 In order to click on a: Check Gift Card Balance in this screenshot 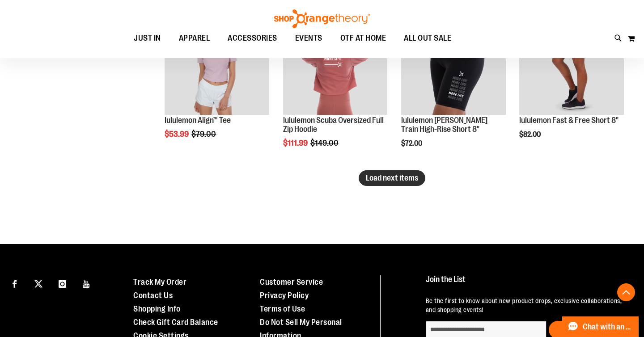, I will do `click(176, 322)`.